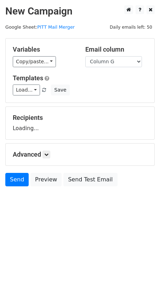  Describe the element at coordinates (131, 27) in the screenshot. I see `span: Daily emails left: 50` at that location.